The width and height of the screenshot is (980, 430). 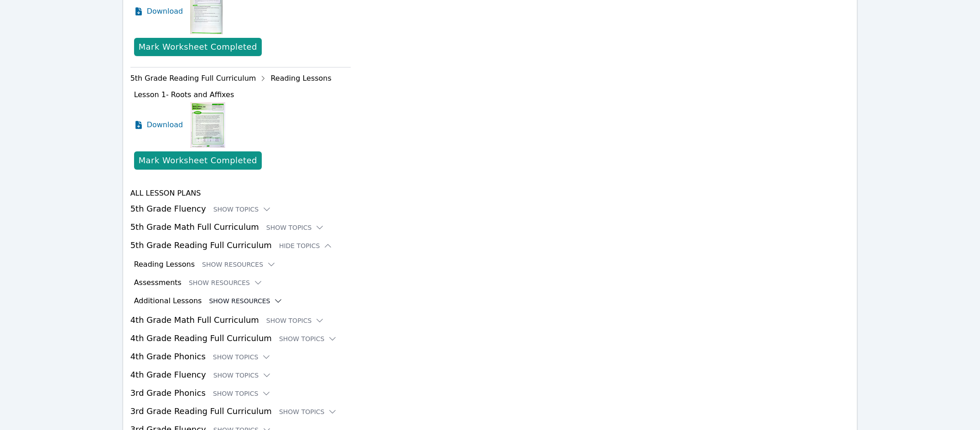 What do you see at coordinates (490, 246) in the screenshot?
I see `h3: 5th Grade Reading Full Curriculum` at bounding box center [490, 246].